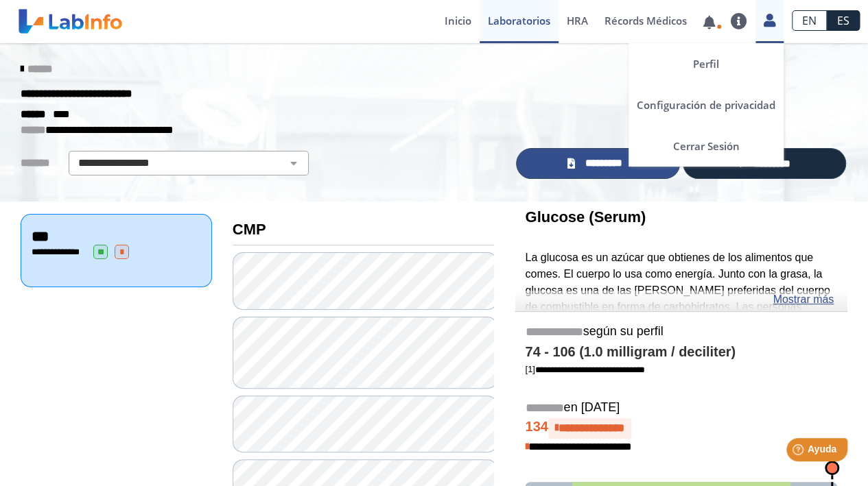 The width and height of the screenshot is (868, 486). Describe the element at coordinates (76, 16) in the screenshot. I see `span: Ayuda` at that location.